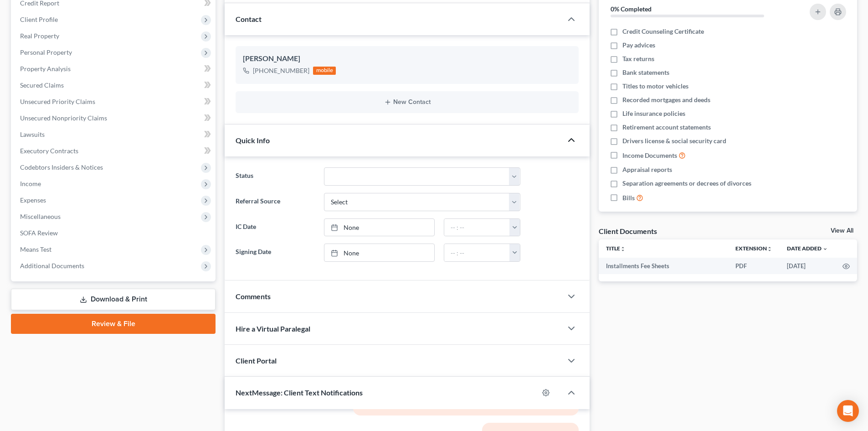 The image size is (868, 431). What do you see at coordinates (638, 59) in the screenshot?
I see `span: Tax returns` at bounding box center [638, 59].